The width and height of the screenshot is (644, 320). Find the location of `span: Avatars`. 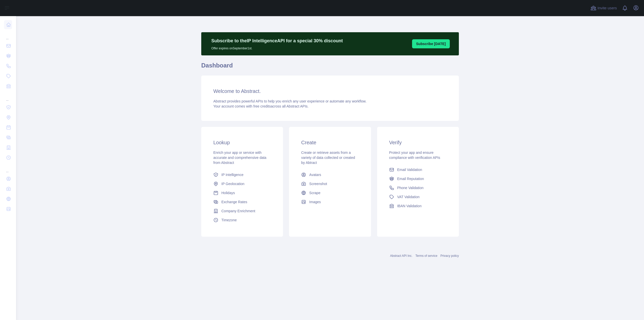

span: Avatars is located at coordinates (315, 175).